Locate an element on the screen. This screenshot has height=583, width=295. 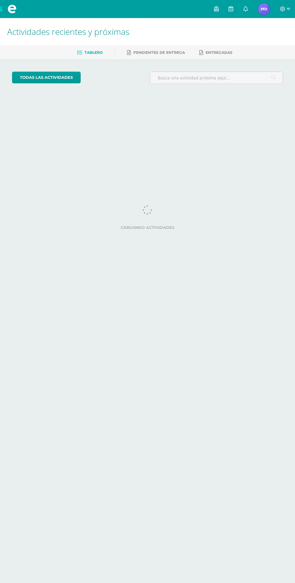
a: todas las Actividades is located at coordinates (46, 77).